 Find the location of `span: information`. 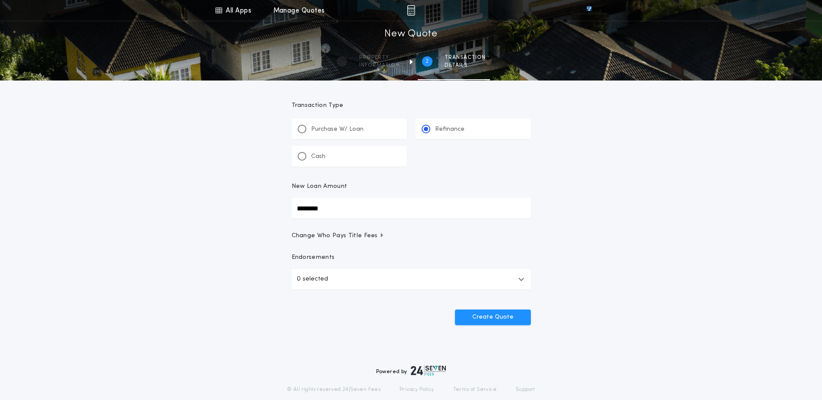

span: information is located at coordinates (379, 65).